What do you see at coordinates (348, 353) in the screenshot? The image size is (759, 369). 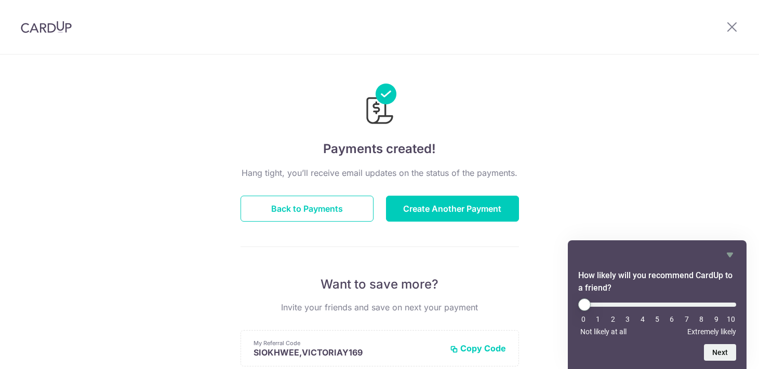 I see `p: SIOKHWEE,VICTORIAY169` at bounding box center [348, 353].